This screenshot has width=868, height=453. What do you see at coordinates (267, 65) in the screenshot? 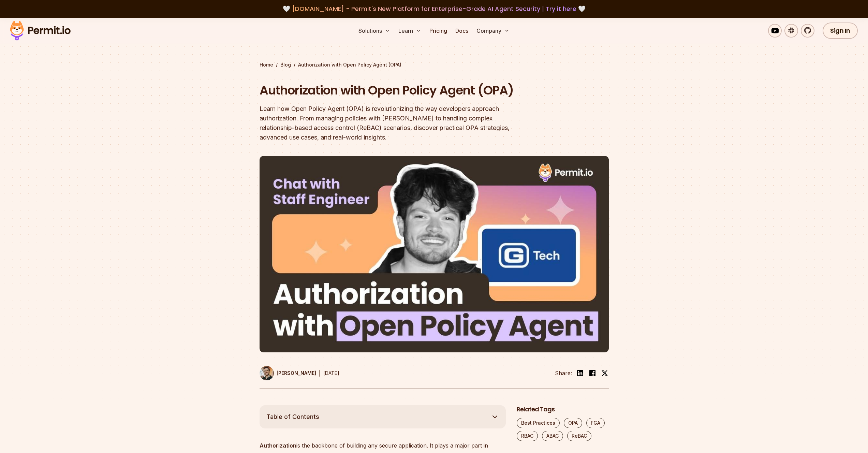
I see `a: Home` at bounding box center [267, 65].